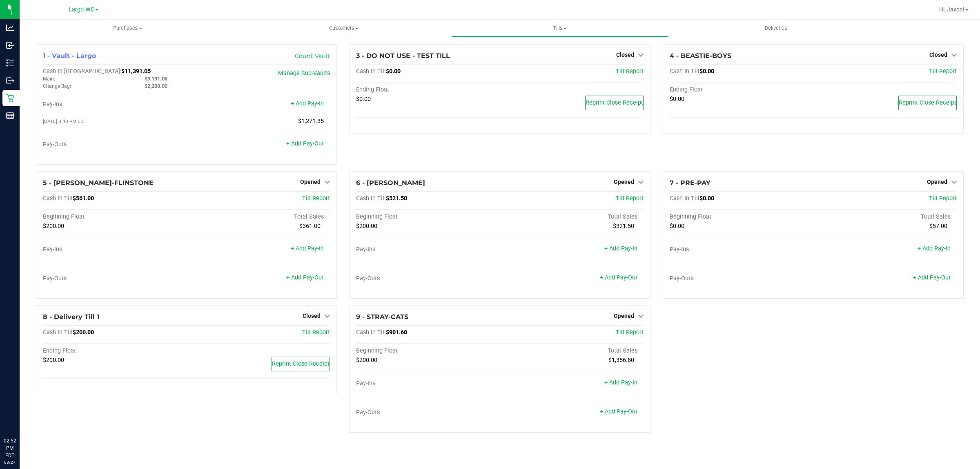 This screenshot has height=469, width=980. Describe the element at coordinates (382, 316) in the screenshot. I see `span: 9 - STRAY-CATS` at that location.